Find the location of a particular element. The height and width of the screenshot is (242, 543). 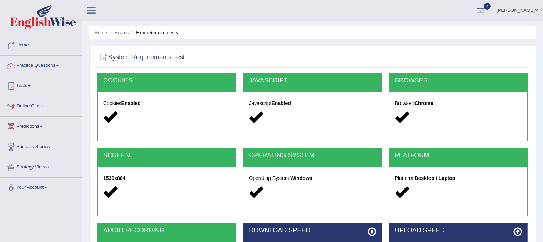

strong: 1536x864 is located at coordinates (114, 178).